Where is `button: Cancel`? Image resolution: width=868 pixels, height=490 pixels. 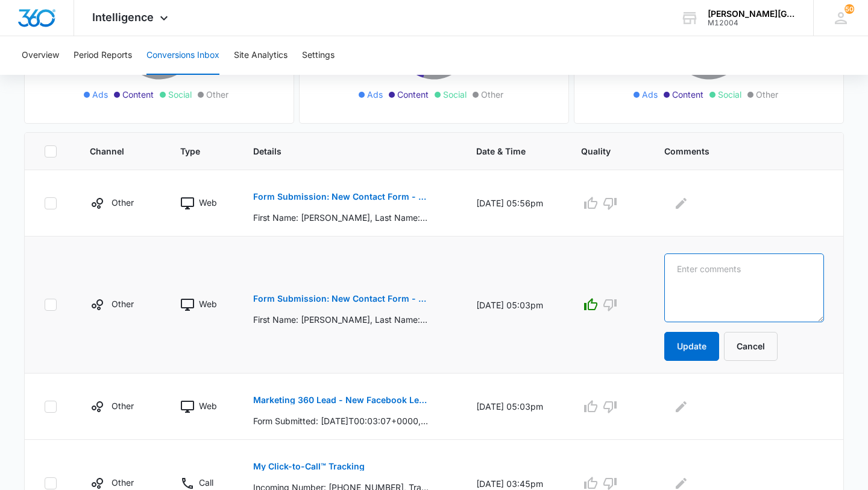
button: Cancel is located at coordinates (750, 346).